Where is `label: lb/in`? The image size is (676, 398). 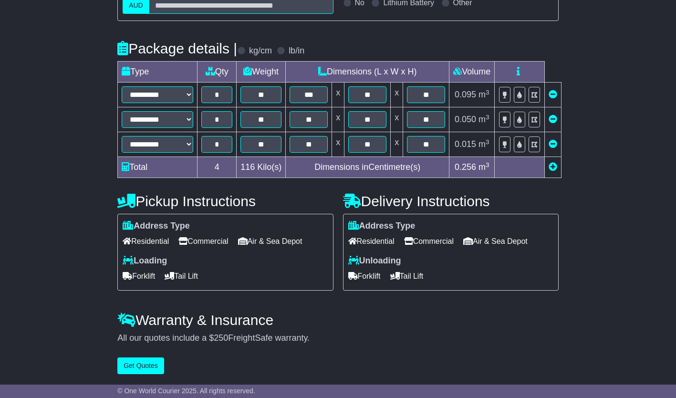
label: lb/in is located at coordinates (296, 51).